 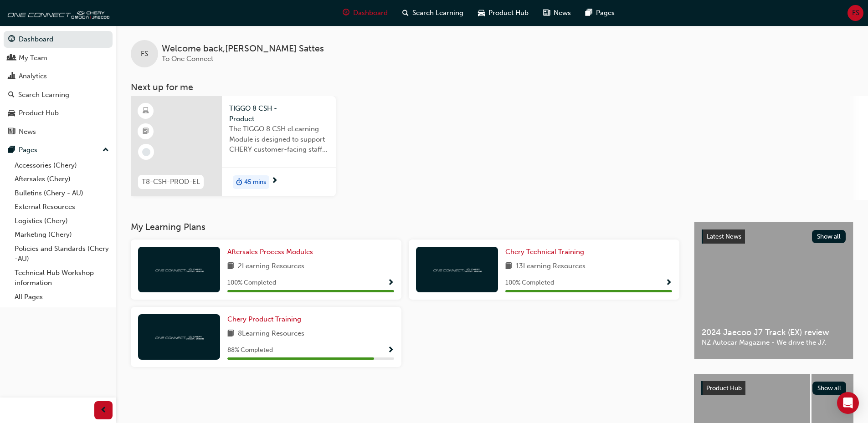 I want to click on div: News, so click(x=27, y=132).